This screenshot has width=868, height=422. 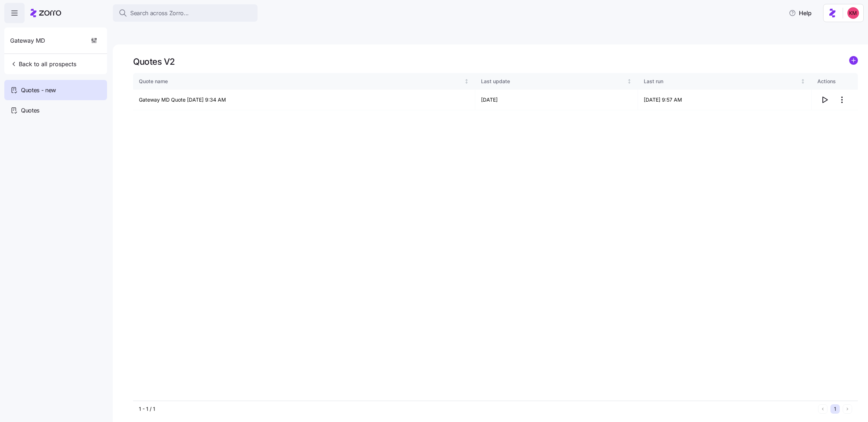 I want to click on button: 1, so click(x=836, y=410).